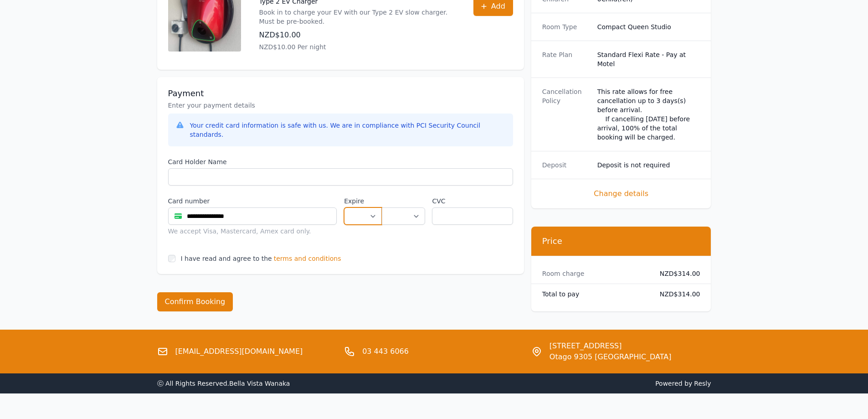  What do you see at coordinates (340, 162) in the screenshot?
I see `label: Card Holder Name` at bounding box center [340, 162].